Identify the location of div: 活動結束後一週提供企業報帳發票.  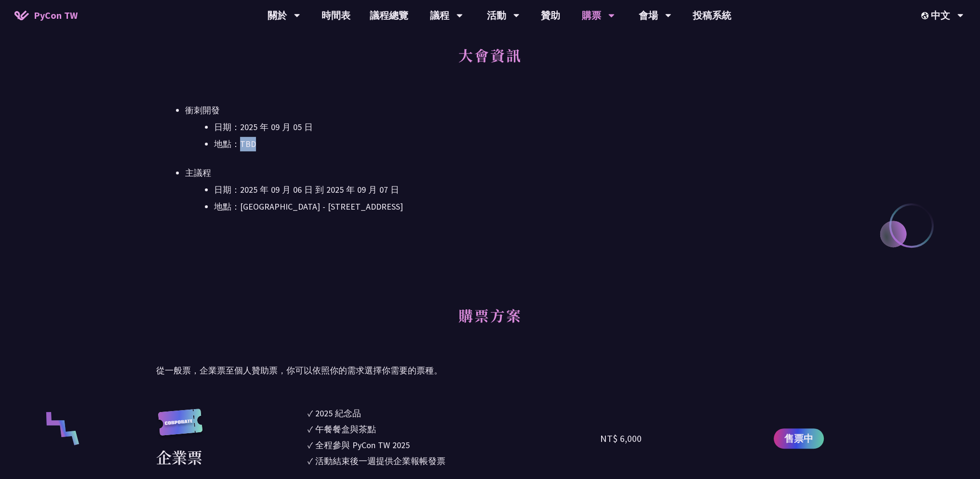
(380, 461).